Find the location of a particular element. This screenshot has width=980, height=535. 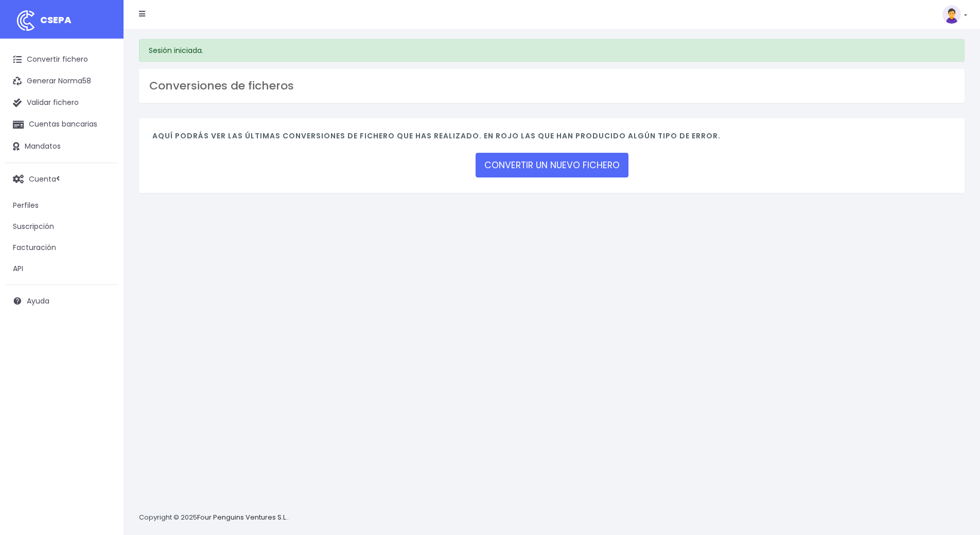

a: Cuenta is located at coordinates (62, 179).